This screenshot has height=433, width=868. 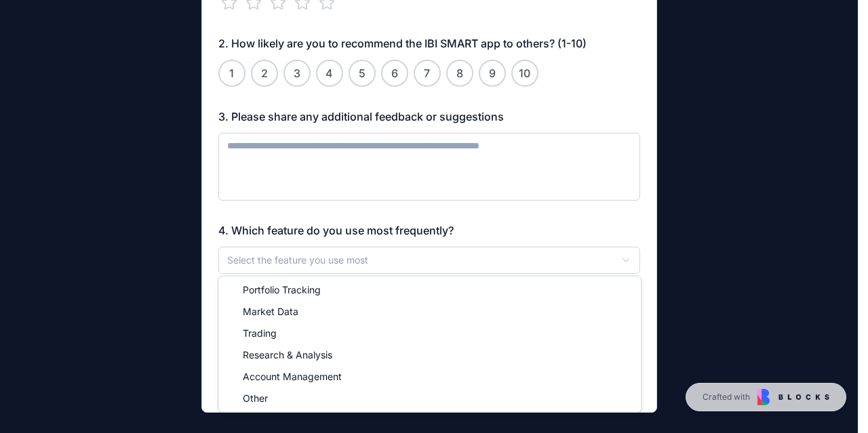 I want to click on span: Market Data, so click(x=270, y=312).